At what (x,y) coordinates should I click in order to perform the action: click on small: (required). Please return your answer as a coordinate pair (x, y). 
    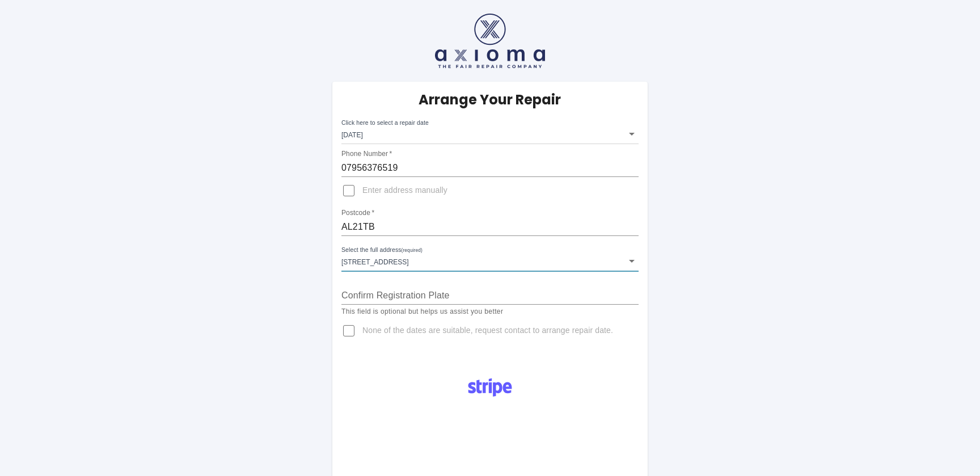
    Looking at the image, I should click on (412, 250).